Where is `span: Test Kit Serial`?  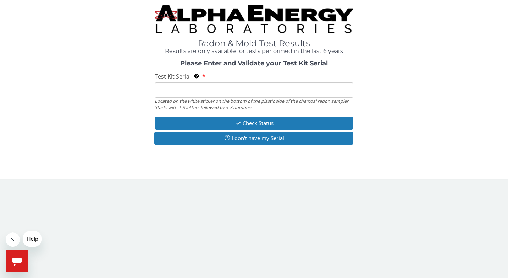 span: Test Kit Serial is located at coordinates (173, 76).